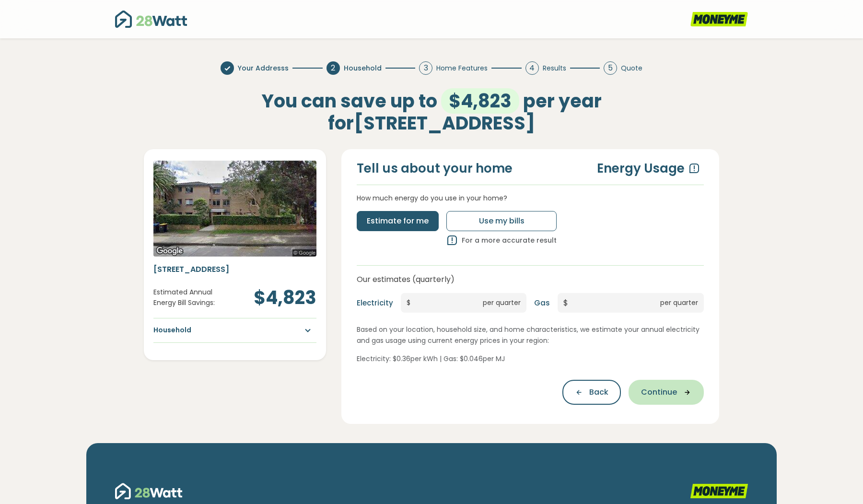  What do you see at coordinates (151, 19) in the screenshot?
I see `img: 28Watt logo` at bounding box center [151, 19].